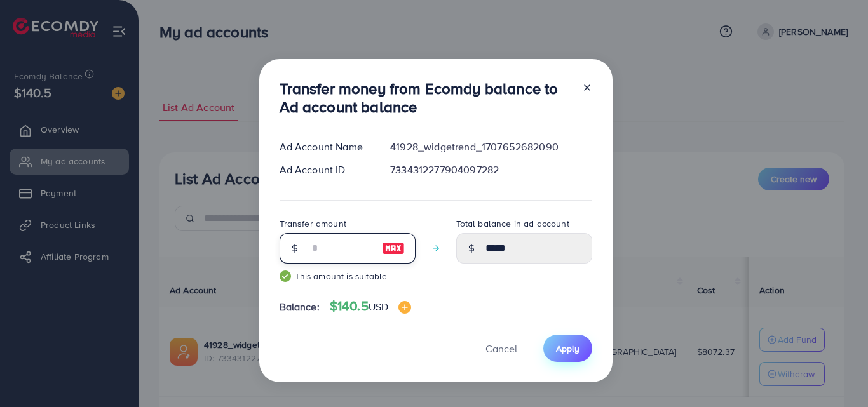  Describe the element at coordinates (325, 147) in the screenshot. I see `div: Ad Account Name` at that location.